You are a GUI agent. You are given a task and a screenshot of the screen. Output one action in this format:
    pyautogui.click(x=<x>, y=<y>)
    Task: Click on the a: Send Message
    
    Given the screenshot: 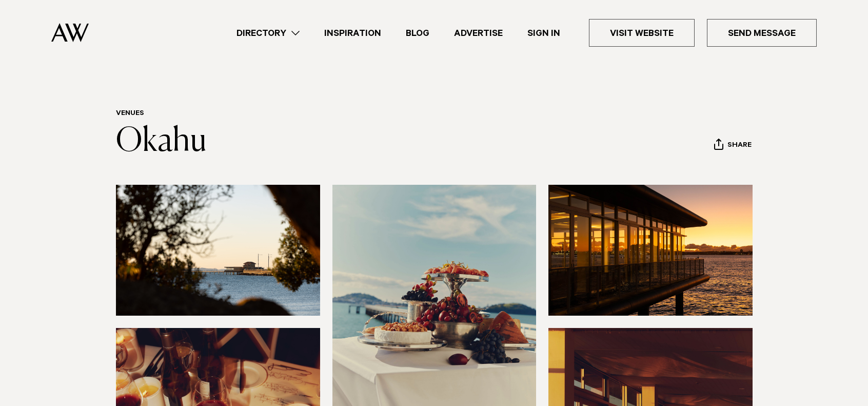 What is the action you would take?
    pyautogui.click(x=762, y=33)
    